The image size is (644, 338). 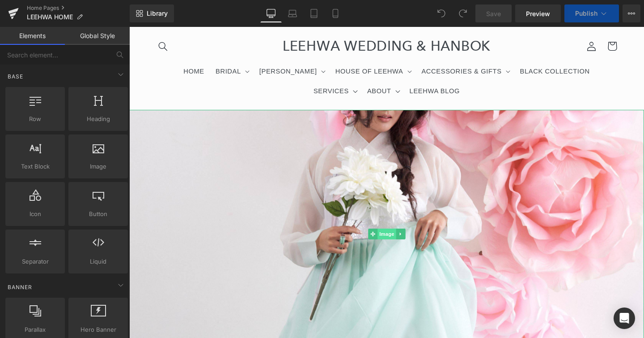 What do you see at coordinates (257, 19) in the screenshot?
I see `span: LEEHWA WEDDING & HANBOK` at bounding box center [257, 19].